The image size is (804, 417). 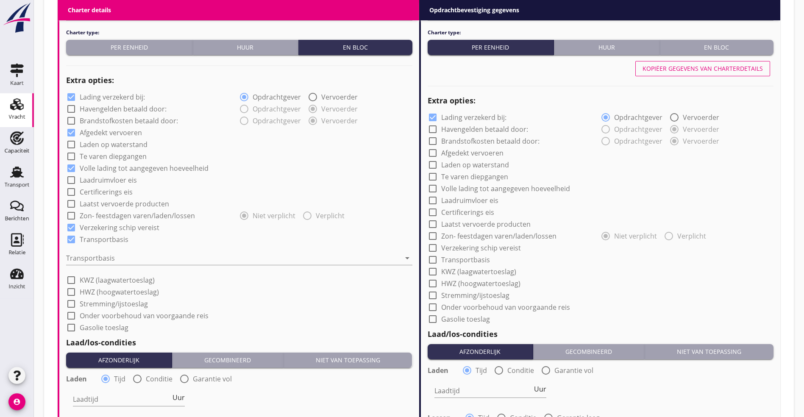 What do you see at coordinates (17, 184) in the screenshot?
I see `div: Transport` at bounding box center [17, 184].